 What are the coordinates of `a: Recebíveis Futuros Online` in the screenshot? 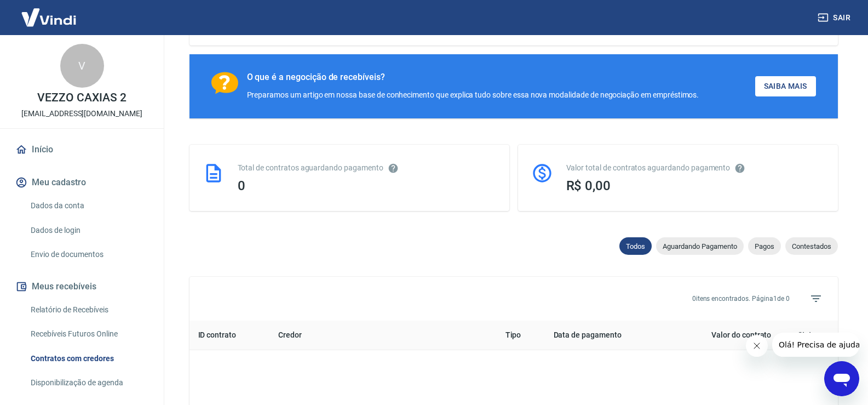 It's located at (88, 334).